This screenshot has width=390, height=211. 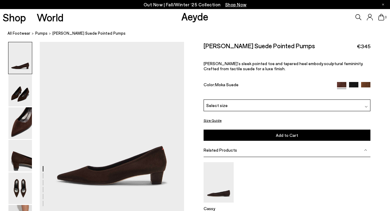 What do you see at coordinates (213, 120) in the screenshot?
I see `button: Size Guide` at bounding box center [213, 120].